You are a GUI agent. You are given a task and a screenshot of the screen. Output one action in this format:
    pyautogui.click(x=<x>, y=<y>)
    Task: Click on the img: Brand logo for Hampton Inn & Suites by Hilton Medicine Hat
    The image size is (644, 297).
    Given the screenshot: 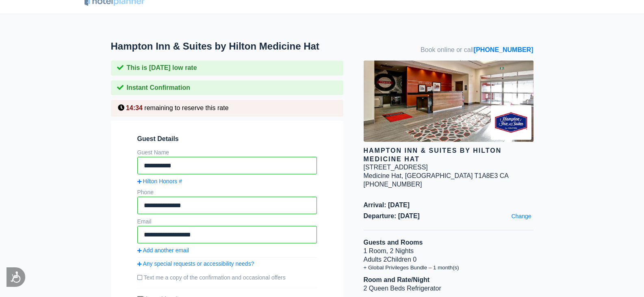 What is the action you would take?
    pyautogui.click(x=511, y=122)
    